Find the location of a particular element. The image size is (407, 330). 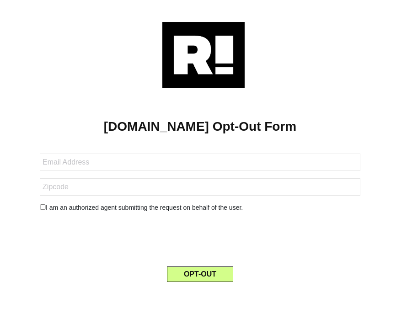

input: Email Address is located at coordinates (200, 162).